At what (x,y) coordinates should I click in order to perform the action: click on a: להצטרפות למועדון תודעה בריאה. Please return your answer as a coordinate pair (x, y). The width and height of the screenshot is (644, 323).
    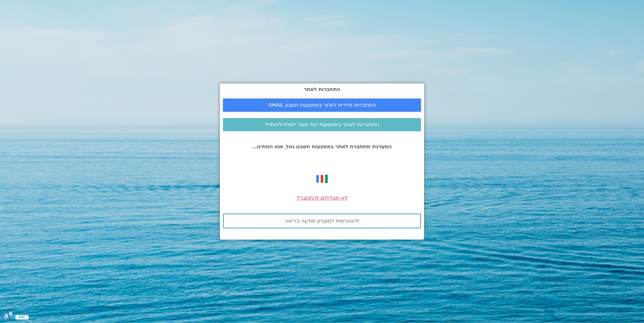
    Looking at the image, I should click on (322, 221).